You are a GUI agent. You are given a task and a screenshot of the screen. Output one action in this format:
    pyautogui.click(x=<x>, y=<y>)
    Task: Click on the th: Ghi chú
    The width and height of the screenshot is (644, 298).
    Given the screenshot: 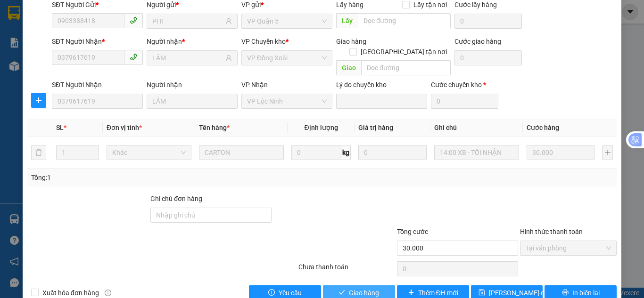 What is the action you would take?
    pyautogui.click(x=477, y=128)
    